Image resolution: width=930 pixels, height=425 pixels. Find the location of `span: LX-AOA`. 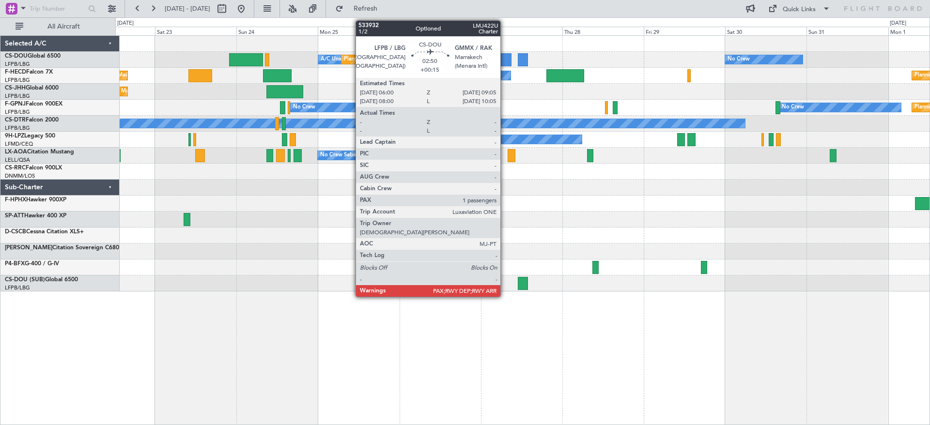

span: LX-AOA is located at coordinates (16, 152).